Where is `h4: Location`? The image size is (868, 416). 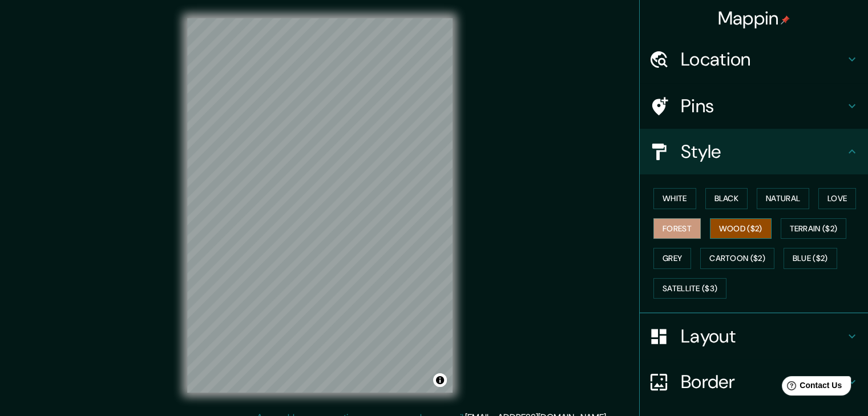
h4: Location is located at coordinates (763, 59).